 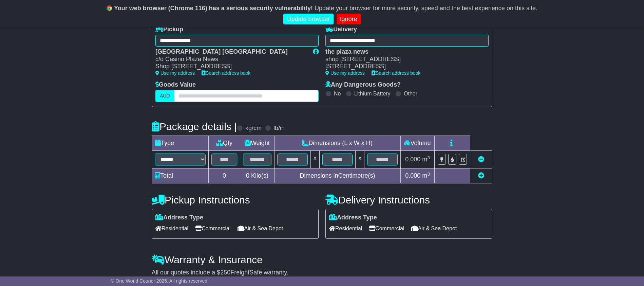 I want to click on a: Ignore, so click(x=348, y=19).